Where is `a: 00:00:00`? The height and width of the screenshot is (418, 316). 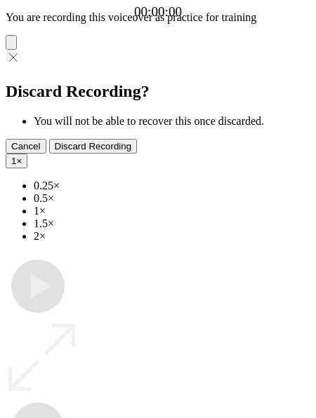
a: 00:00:00 is located at coordinates (158, 12).